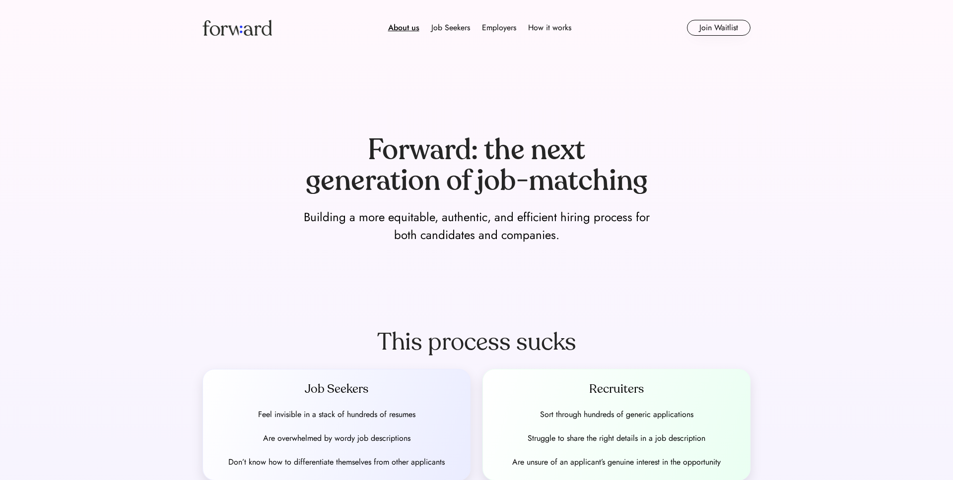  I want to click on div: Forward: the next generation of job-matching, so click(476, 165).